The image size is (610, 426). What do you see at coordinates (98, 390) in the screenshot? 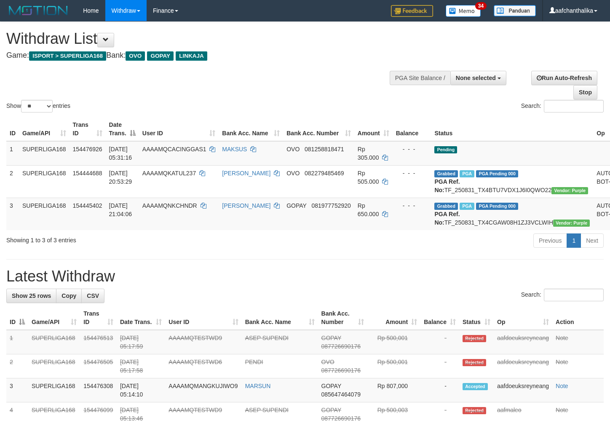
I see `td: 154476308` at bounding box center [98, 390].